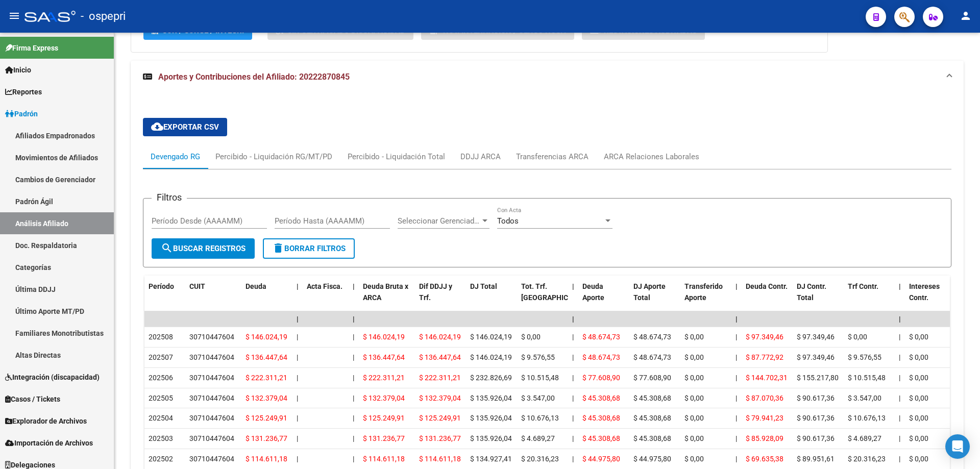 This screenshot has width=980, height=469. I want to click on span: $ 232.826,69, so click(491, 378).